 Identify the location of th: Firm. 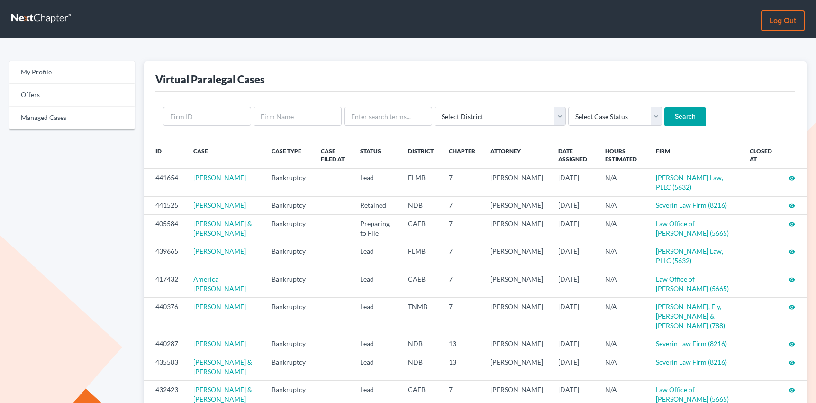
(695, 155).